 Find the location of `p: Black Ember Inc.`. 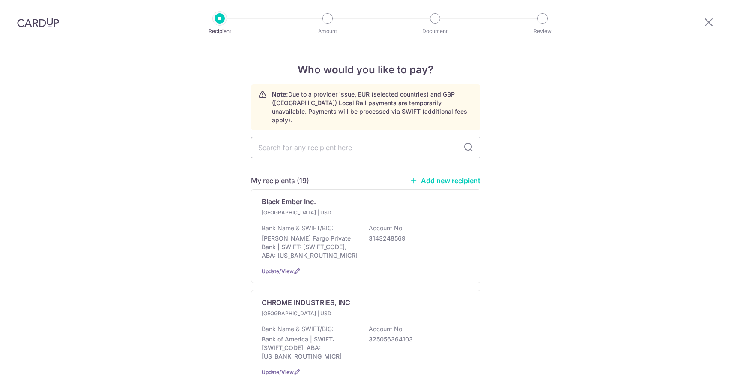

p: Black Ember Inc. is located at coordinates (289, 201).